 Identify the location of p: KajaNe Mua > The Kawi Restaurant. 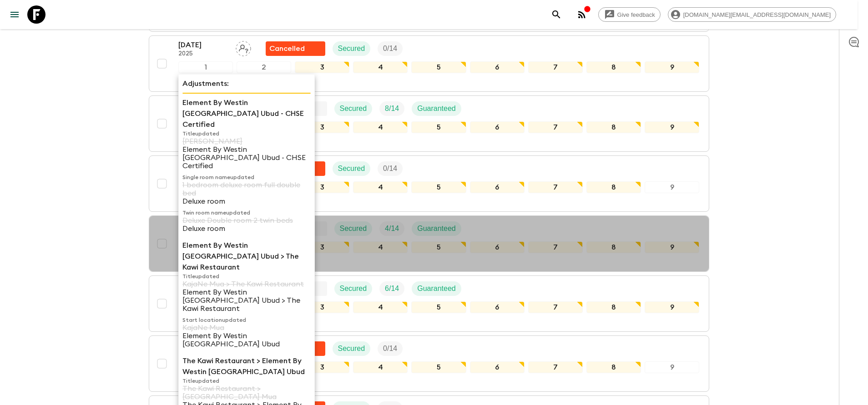
(247, 284).